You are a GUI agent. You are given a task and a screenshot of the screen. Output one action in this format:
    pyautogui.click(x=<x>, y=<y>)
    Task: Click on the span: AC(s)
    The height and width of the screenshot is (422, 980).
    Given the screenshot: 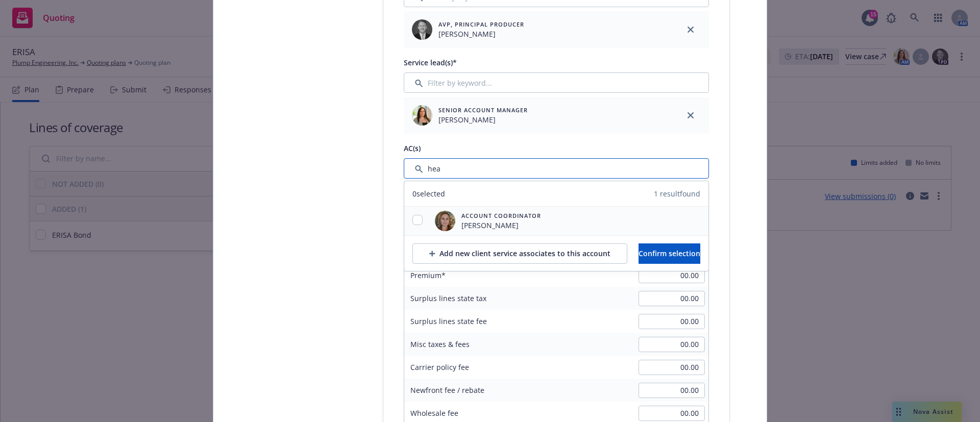 What is the action you would take?
    pyautogui.click(x=412, y=148)
    